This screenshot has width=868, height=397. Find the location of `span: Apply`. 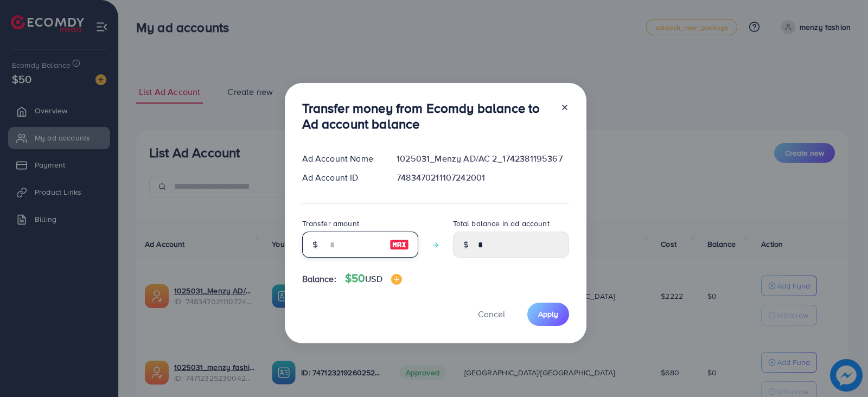

span: Apply is located at coordinates (548, 314).